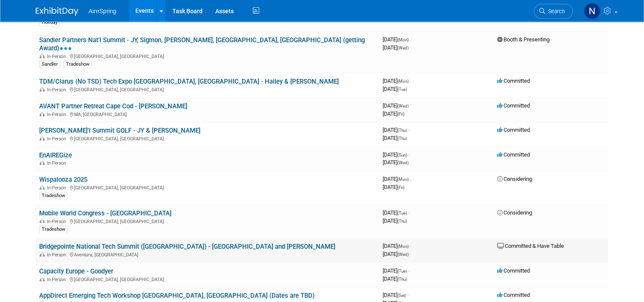 Image resolution: width=644 pixels, height=302 pixels. Describe the element at coordinates (63, 179) in the screenshot. I see `a: Wispalooza 2025` at that location.